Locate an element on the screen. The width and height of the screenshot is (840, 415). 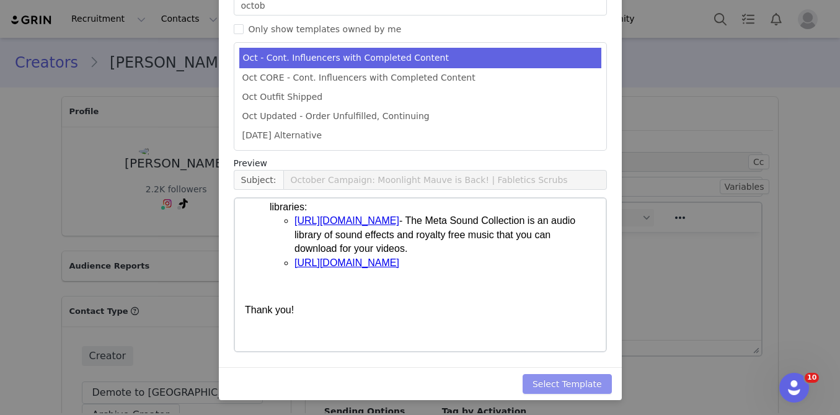
span: Subject: is located at coordinates (258, 180).